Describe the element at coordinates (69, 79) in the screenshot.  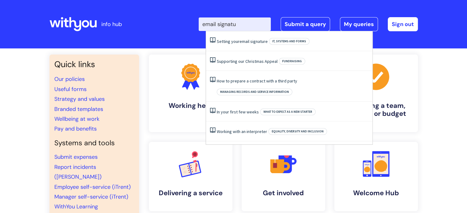
I see `a: Our policies` at that location.